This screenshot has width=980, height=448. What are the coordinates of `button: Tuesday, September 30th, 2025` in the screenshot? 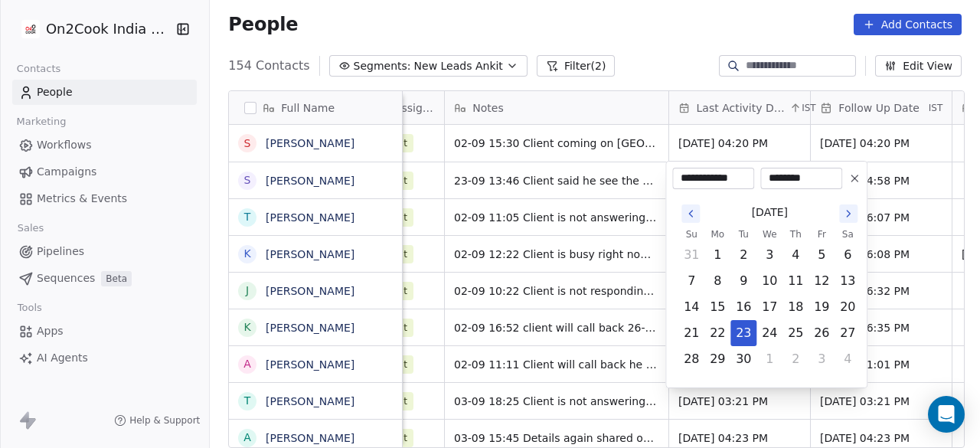 It's located at (744, 359).